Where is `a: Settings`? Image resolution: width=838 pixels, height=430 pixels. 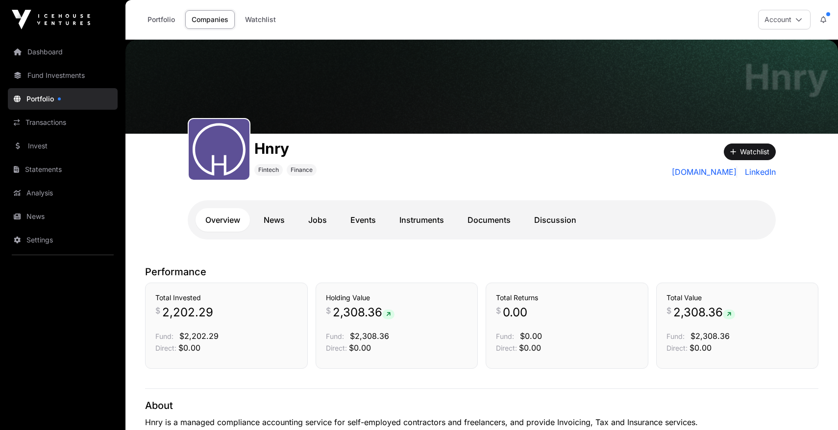
a: Settings is located at coordinates (63, 240).